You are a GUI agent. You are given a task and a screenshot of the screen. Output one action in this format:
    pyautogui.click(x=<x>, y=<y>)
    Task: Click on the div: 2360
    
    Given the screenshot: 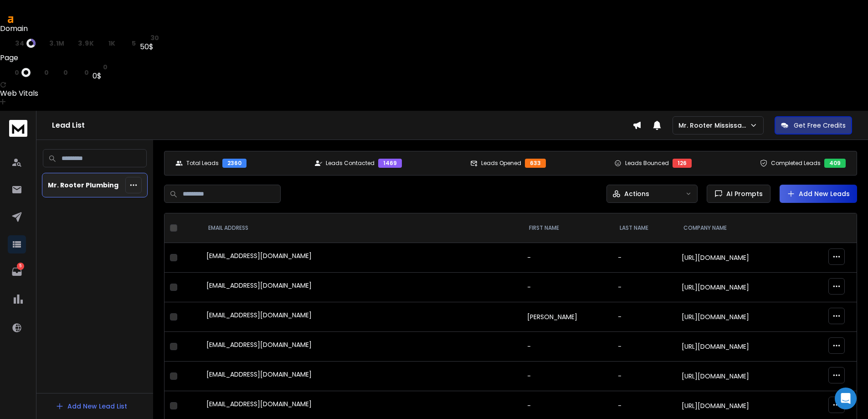 What is the action you would take?
    pyautogui.click(x=234, y=163)
    